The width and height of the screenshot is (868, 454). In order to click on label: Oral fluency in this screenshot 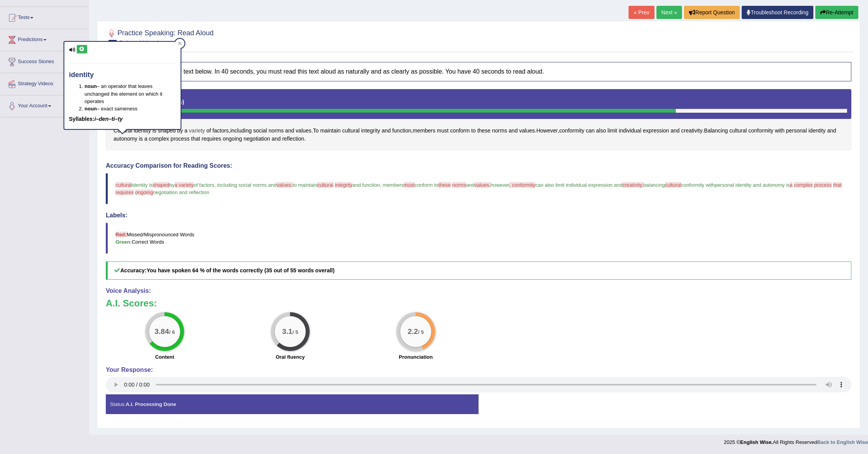, I will do `click(290, 357)`.